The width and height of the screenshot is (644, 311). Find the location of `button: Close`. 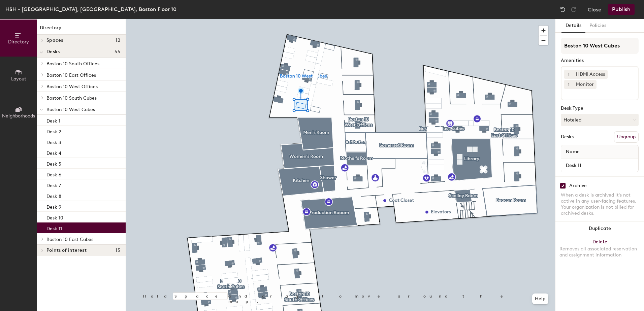

button: Close is located at coordinates (594, 9).